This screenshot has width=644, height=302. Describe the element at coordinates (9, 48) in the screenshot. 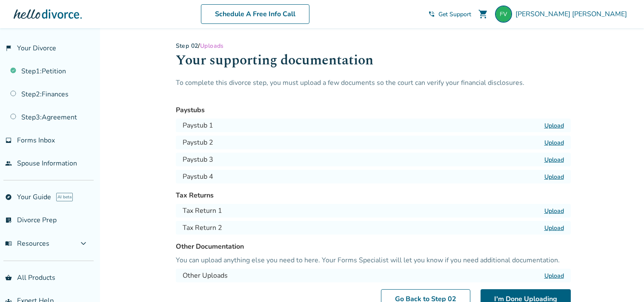

I see `span: flag_2` at that location.